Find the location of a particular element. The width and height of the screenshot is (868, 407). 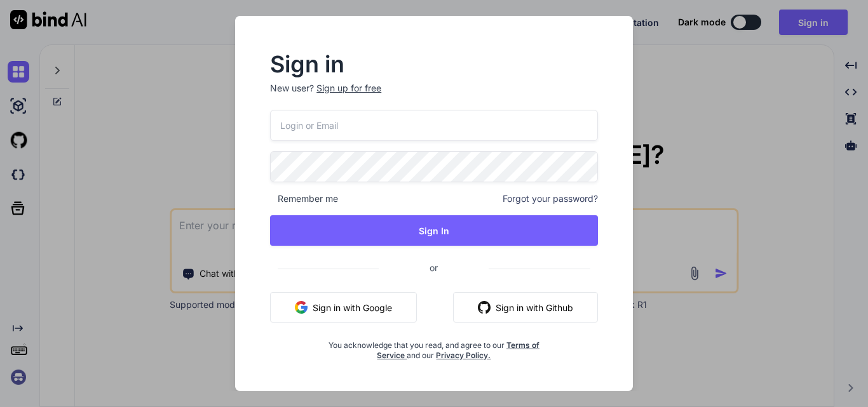

span: or is located at coordinates (433, 268).